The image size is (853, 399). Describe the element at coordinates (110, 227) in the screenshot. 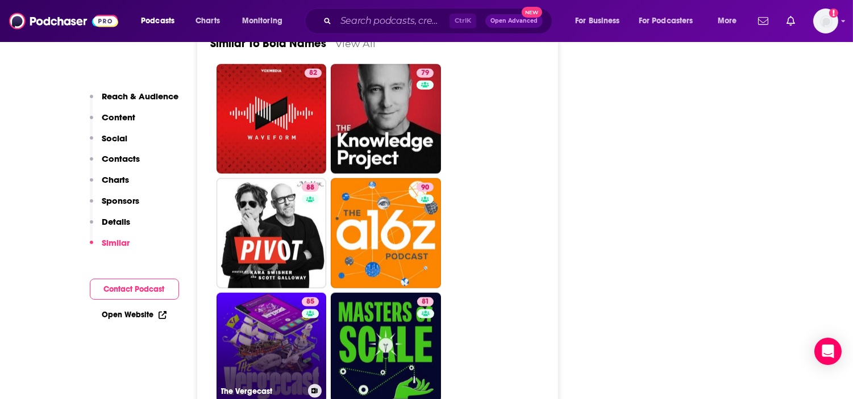

I see `button: Details` at that location.